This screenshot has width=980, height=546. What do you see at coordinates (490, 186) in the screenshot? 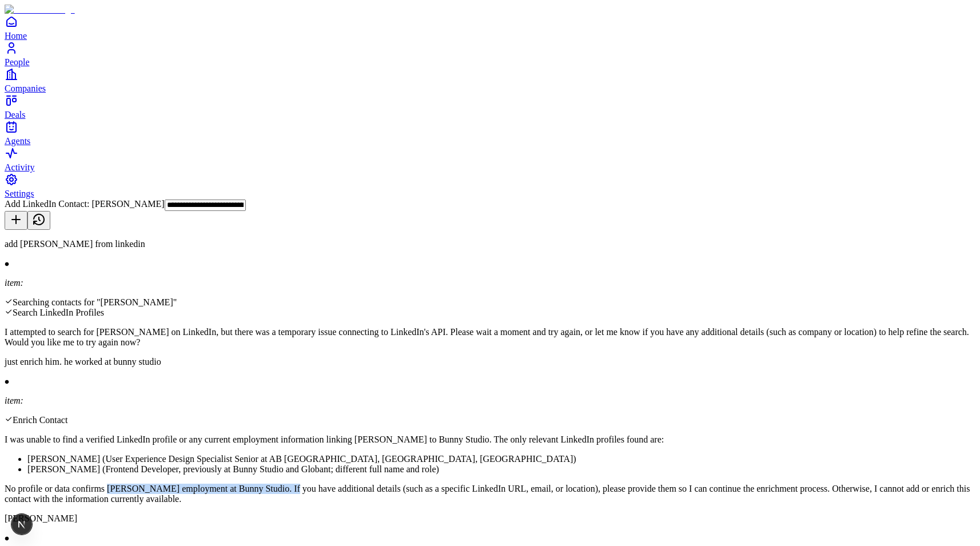
I see `a: Settings` at bounding box center [490, 186].